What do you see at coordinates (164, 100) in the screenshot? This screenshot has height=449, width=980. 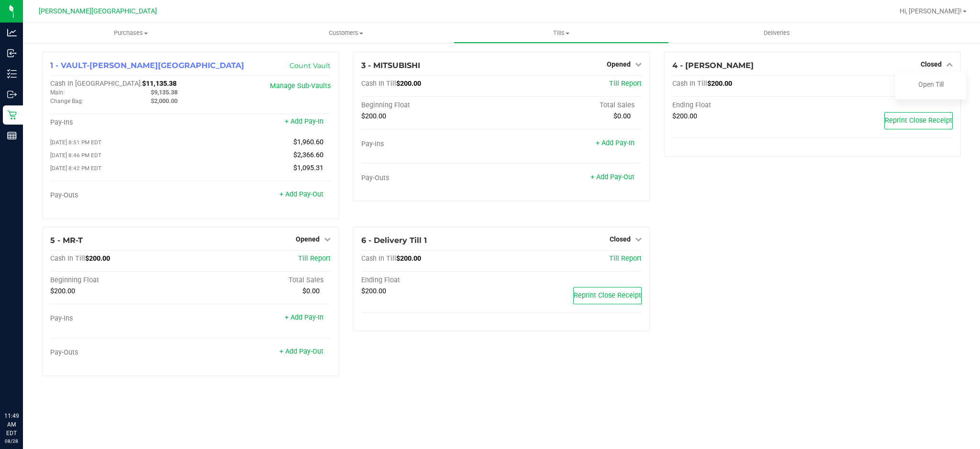 I see `span: $2,000.00` at bounding box center [164, 100].